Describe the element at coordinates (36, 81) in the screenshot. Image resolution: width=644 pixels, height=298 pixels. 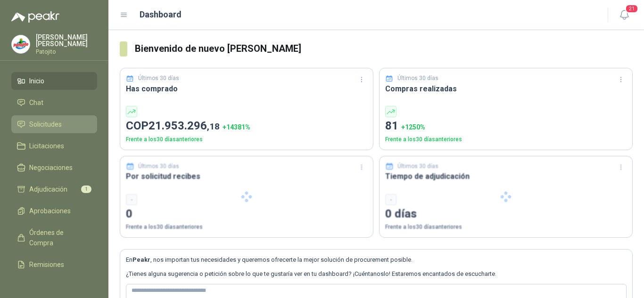
I see `span: Inicio` at that location.